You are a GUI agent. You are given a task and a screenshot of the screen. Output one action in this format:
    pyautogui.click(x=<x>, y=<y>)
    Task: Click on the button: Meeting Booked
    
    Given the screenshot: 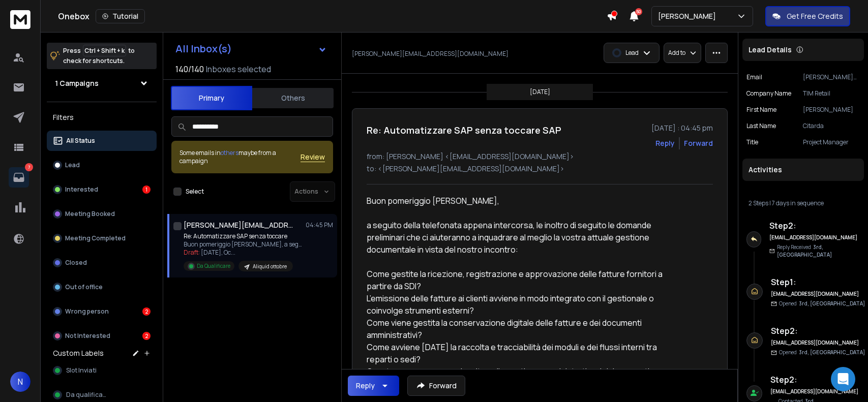 What is the action you would take?
    pyautogui.click(x=101, y=214)
    